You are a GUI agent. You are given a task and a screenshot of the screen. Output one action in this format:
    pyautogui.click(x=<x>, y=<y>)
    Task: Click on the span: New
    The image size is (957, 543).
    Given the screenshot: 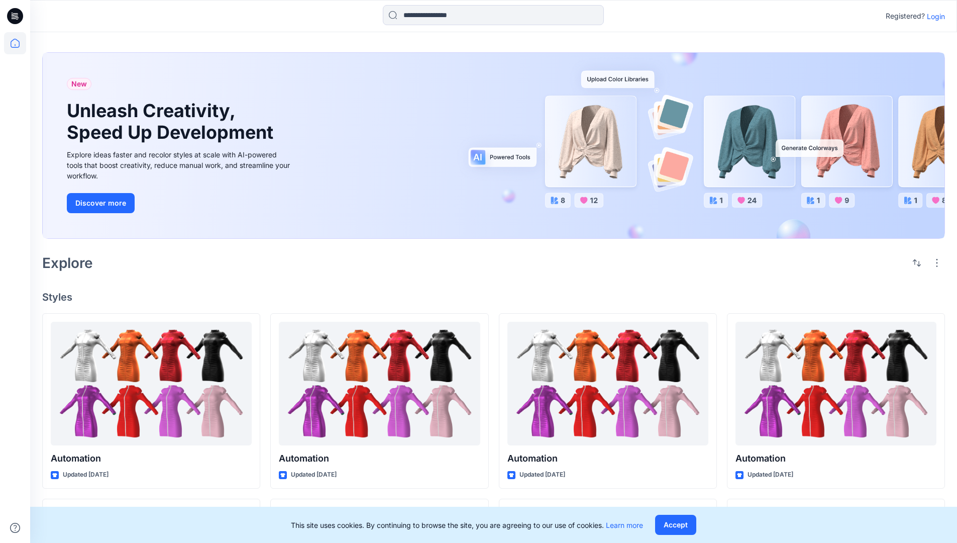 What is the action you would take?
    pyautogui.click(x=79, y=84)
    